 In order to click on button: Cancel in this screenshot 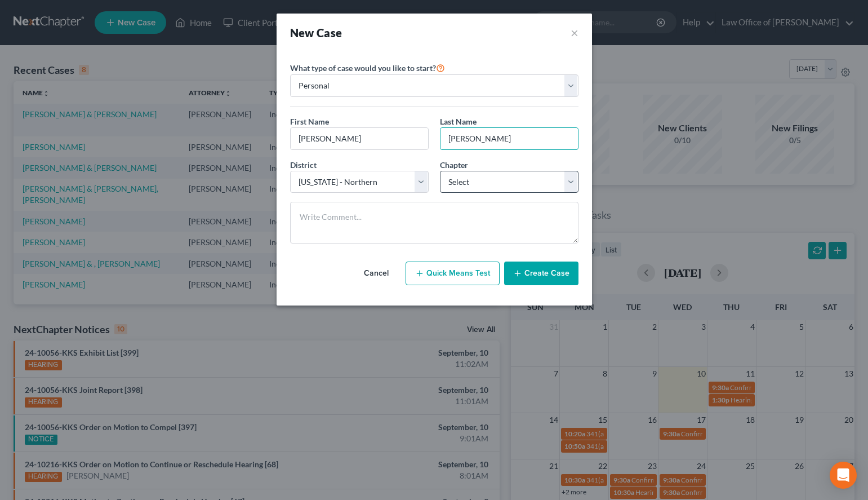, I will do `click(376, 273)`.